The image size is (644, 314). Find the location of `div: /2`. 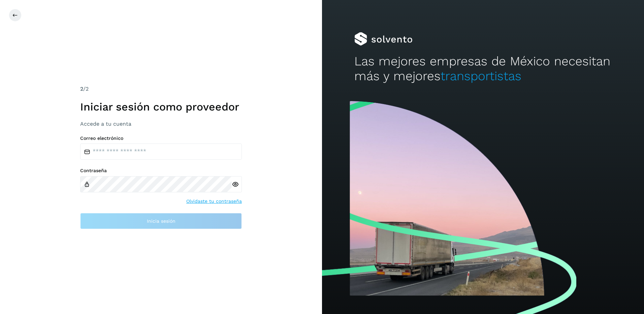

div: /2 is located at coordinates (161, 89).